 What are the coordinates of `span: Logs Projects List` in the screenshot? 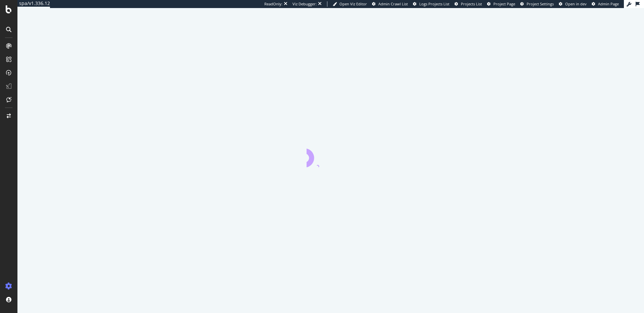 It's located at (434, 4).